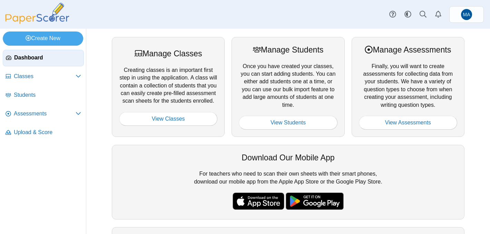 This screenshot has height=234, width=490. What do you see at coordinates (288, 50) in the screenshot?
I see `div: Manage Students` at bounding box center [288, 50].